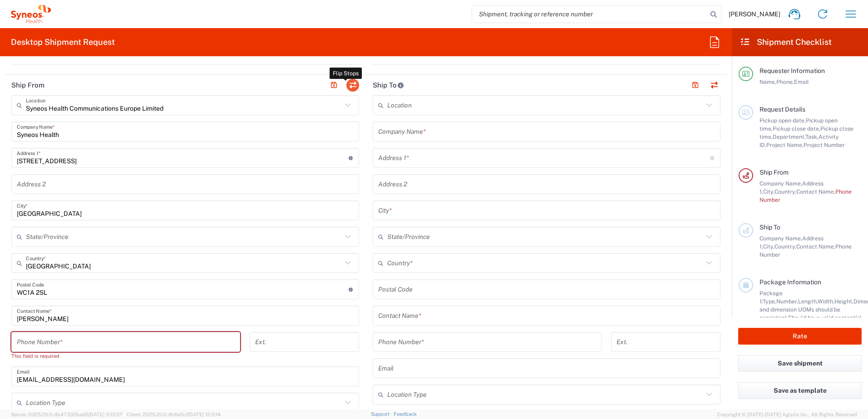  Describe the element at coordinates (824, 145) in the screenshot. I see `span: Project Number` at that location.